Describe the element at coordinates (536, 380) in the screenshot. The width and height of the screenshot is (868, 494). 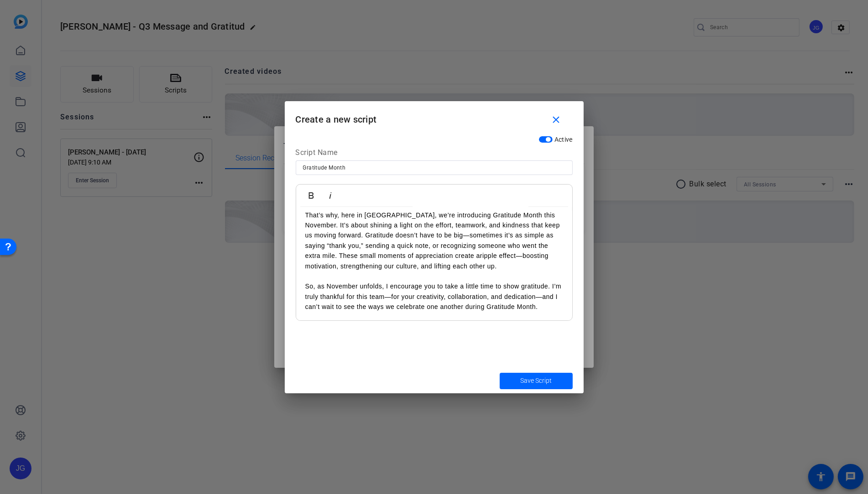
I see `span: Save Script` at that location.